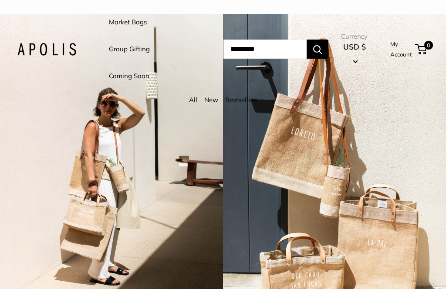 The height and width of the screenshot is (289, 446). What do you see at coordinates (354, 54) in the screenshot?
I see `button: USD $` at bounding box center [354, 54].